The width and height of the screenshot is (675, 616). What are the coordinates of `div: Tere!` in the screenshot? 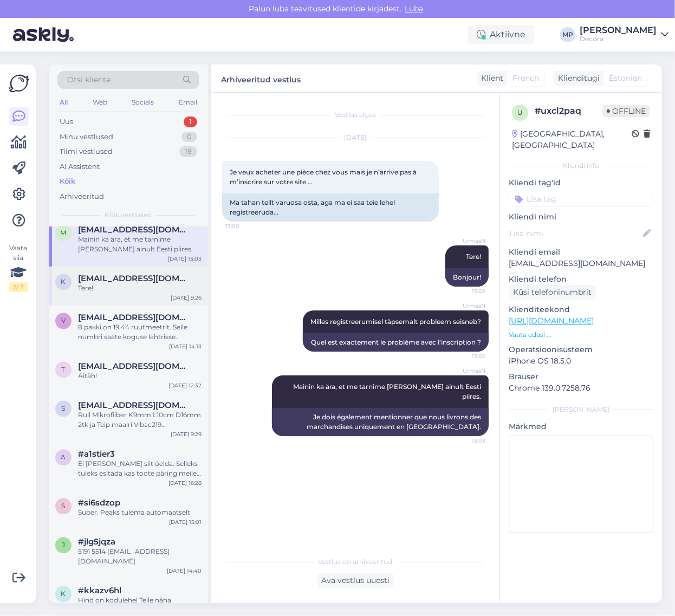 It's located at (140, 289).